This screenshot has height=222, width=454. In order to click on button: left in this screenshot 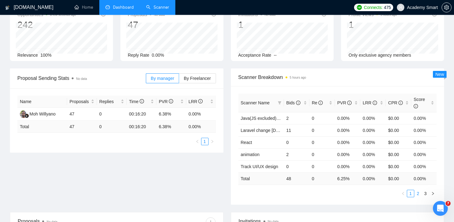, I will do `click(403, 194)`.